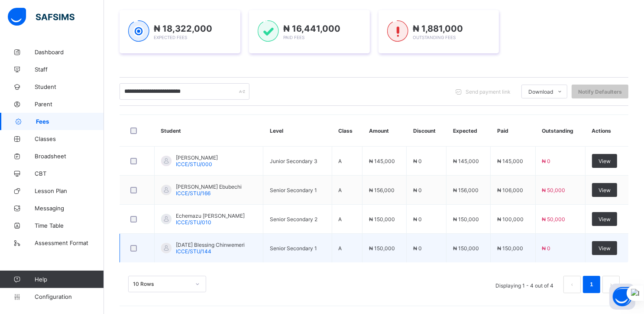 Image resolution: width=644 pixels, height=314 pixels. I want to click on span: Parent, so click(69, 104).